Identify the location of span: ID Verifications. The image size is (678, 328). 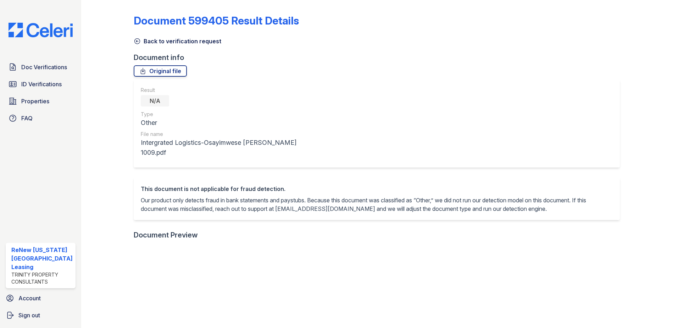
(41, 84).